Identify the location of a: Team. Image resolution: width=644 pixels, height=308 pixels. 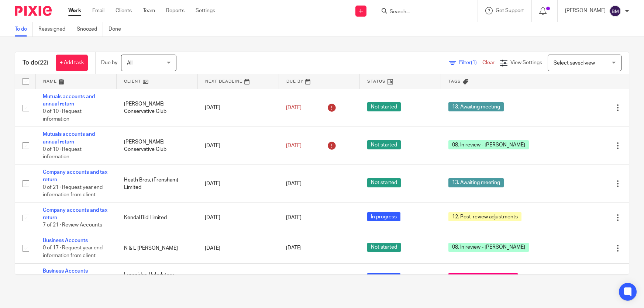
(148, 10).